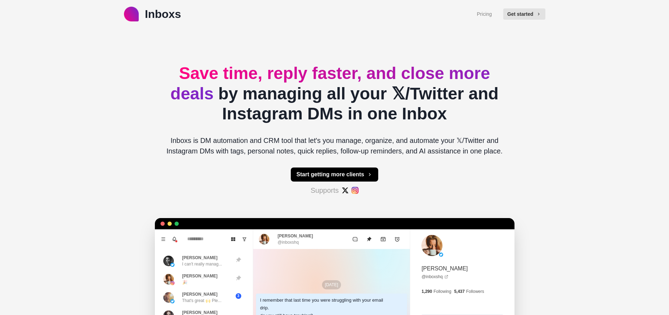 The height and width of the screenshot is (315, 669). Describe the element at coordinates (152, 14) in the screenshot. I see `a: logoInboxs` at that location.